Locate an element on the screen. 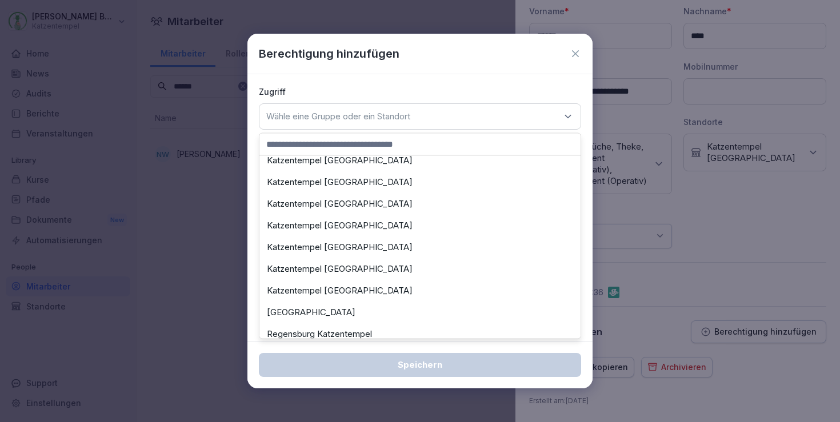  p: Wähle eine Gruppe oder ein Standort is located at coordinates (338, 117).